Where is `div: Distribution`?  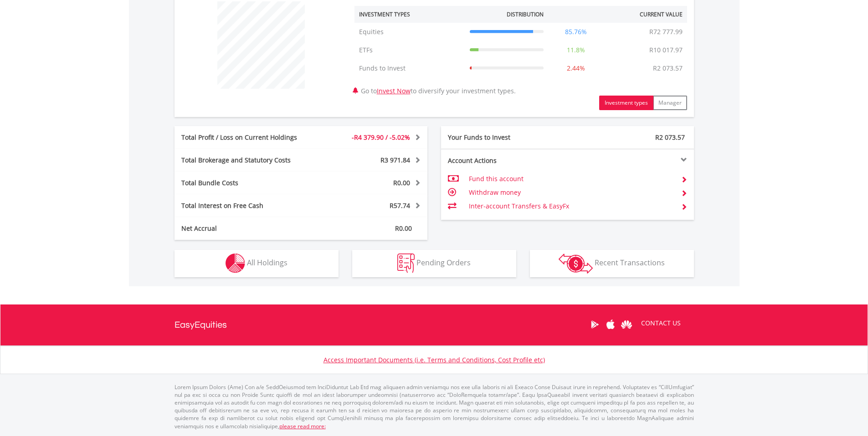
div: Distribution is located at coordinates (525, 14).